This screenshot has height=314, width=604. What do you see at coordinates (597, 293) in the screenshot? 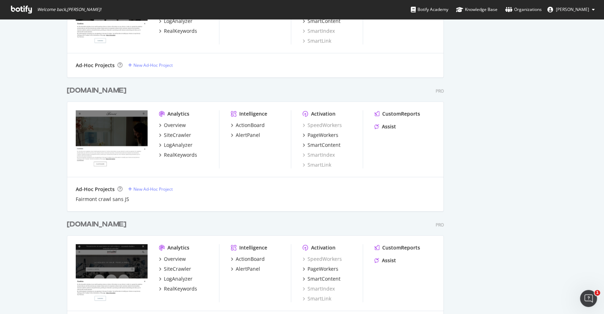
I see `span: 1` at bounding box center [597, 293].